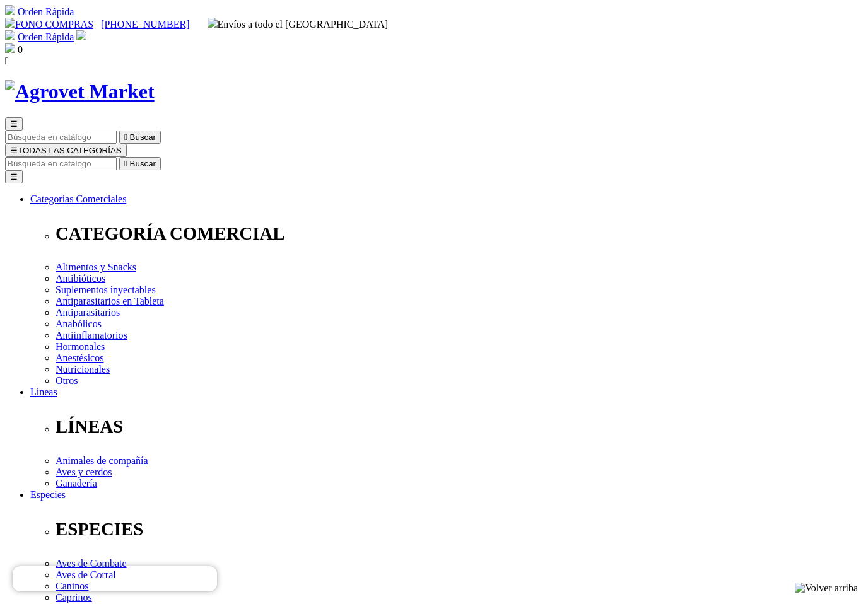  What do you see at coordinates (102, 461) in the screenshot?
I see `a: Animales de compañía` at bounding box center [102, 461].